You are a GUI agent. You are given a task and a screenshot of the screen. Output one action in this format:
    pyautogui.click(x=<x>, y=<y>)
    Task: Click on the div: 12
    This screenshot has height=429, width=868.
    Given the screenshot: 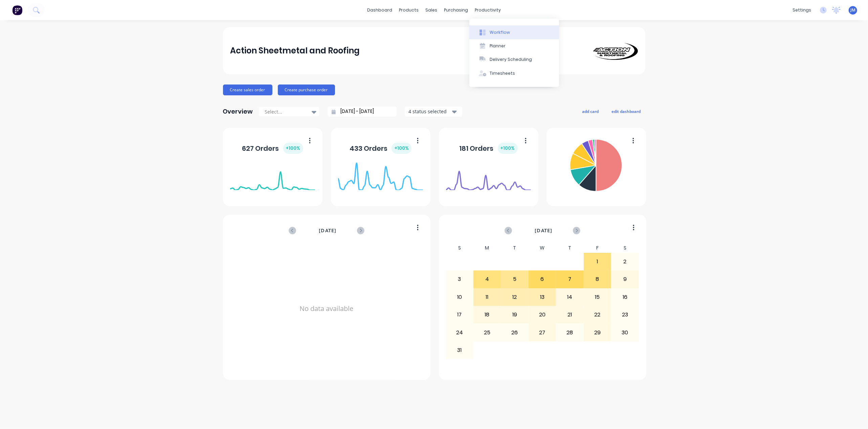 What is the action you would take?
    pyautogui.click(x=514, y=297)
    